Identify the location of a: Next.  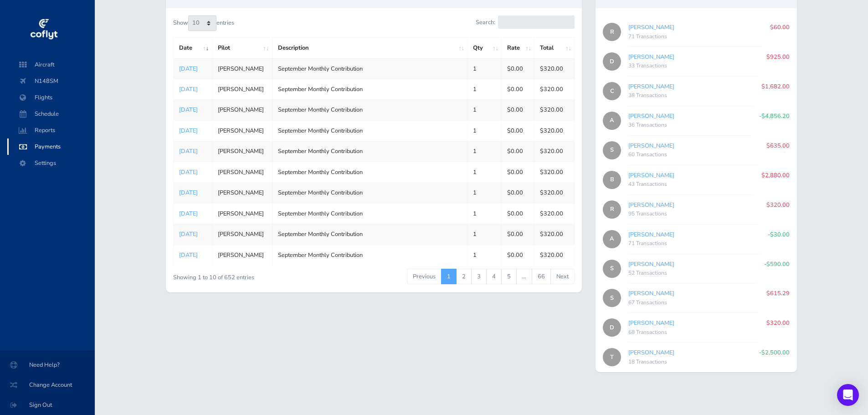
(563, 277).